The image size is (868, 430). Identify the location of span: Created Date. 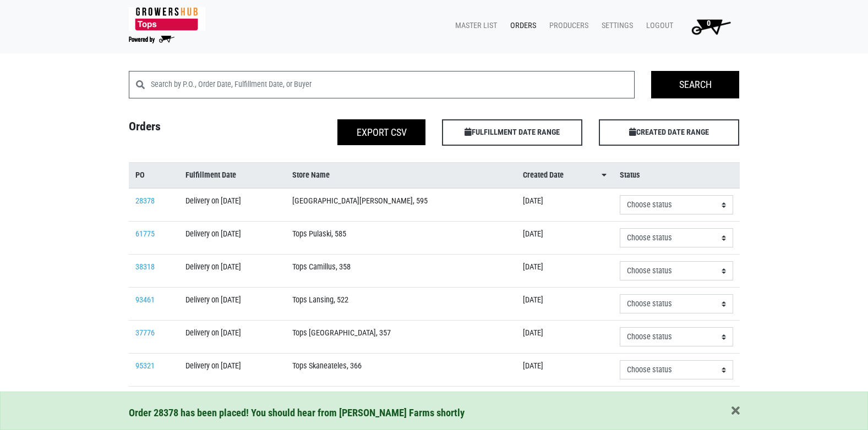
(544, 176).